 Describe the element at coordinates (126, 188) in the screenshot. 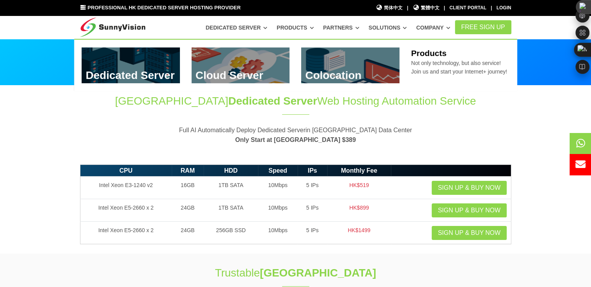

I see `td: Intel Xeon E3-1240 v2` at that location.